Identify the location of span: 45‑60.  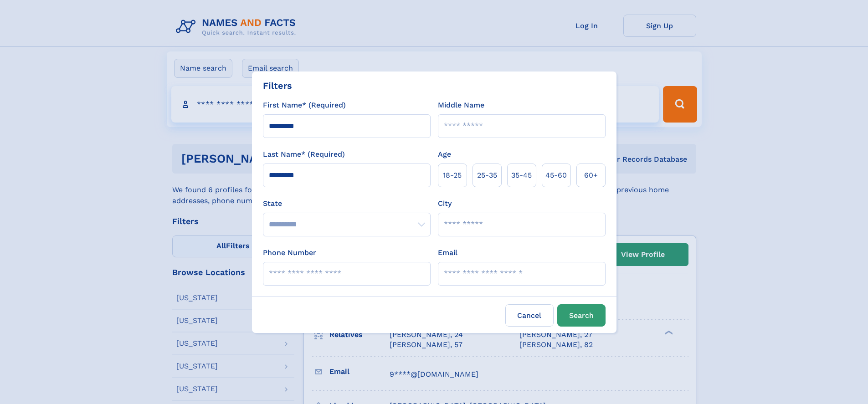
(556, 175).